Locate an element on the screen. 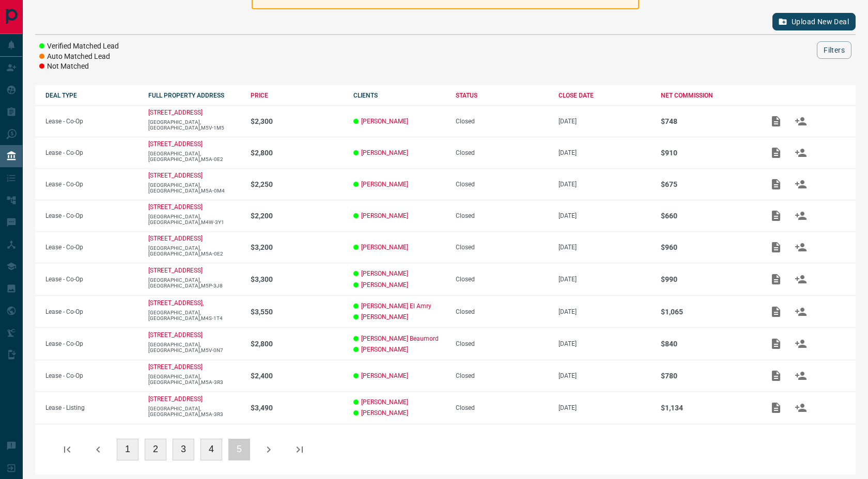 The image size is (868, 479). button: Filters is located at coordinates (834, 50).